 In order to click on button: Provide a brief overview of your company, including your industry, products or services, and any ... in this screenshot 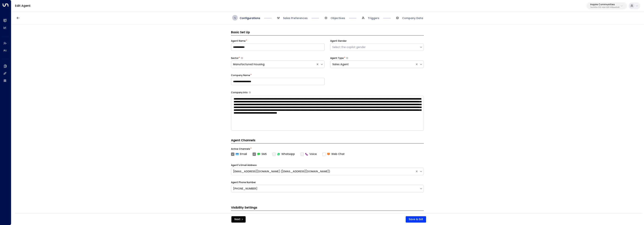, I will do `click(250, 93)`.